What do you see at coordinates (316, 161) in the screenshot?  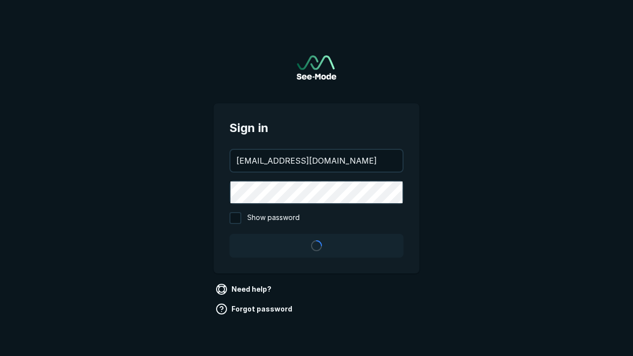 I see `input: your@email.com` at bounding box center [316, 161].